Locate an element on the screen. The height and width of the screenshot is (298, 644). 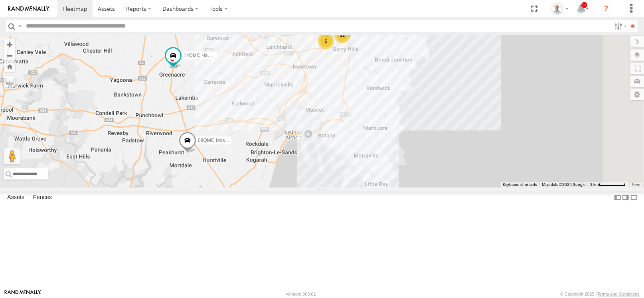
span: Map data ©2025 Google is located at coordinates (564, 184).